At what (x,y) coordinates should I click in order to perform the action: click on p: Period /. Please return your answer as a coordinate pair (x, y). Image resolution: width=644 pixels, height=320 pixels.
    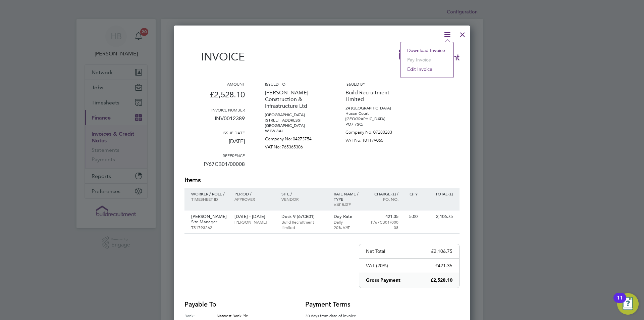
    Looking at the image, I should click on (254, 194).